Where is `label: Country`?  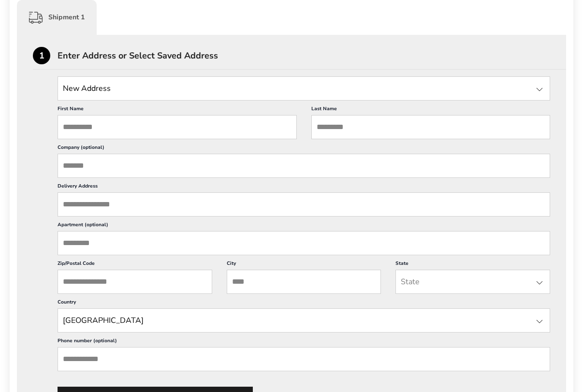 label: Country is located at coordinates (304, 303).